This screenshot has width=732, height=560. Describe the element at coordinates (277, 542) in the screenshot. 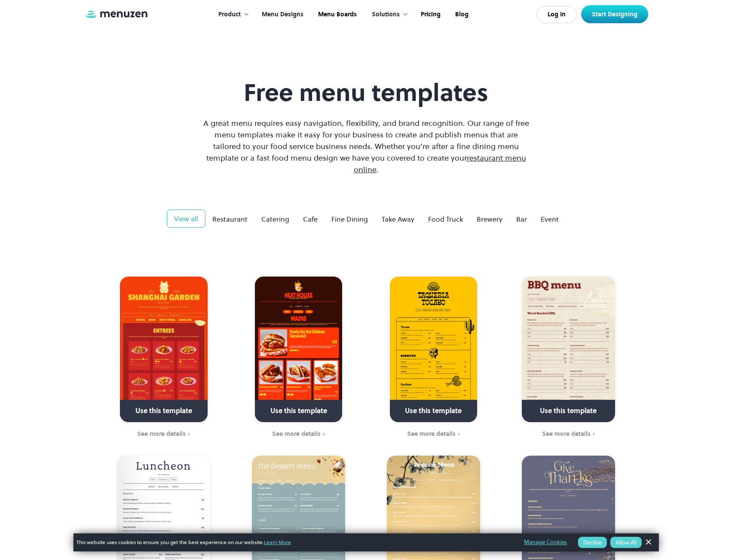

I see `a: Learn More` at that location.